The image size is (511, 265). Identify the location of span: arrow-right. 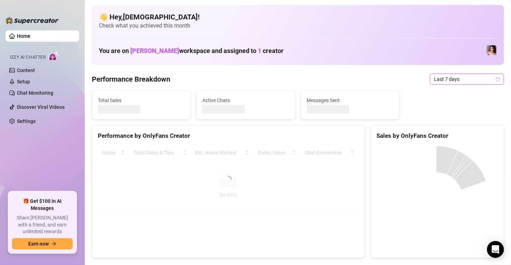
(54, 244).